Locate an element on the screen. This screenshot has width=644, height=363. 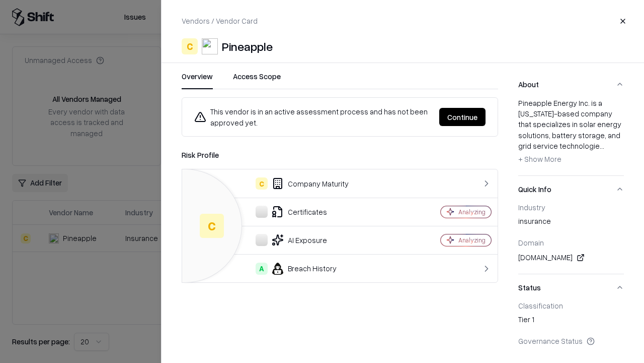
div: Tier 1 is located at coordinates (571, 320).